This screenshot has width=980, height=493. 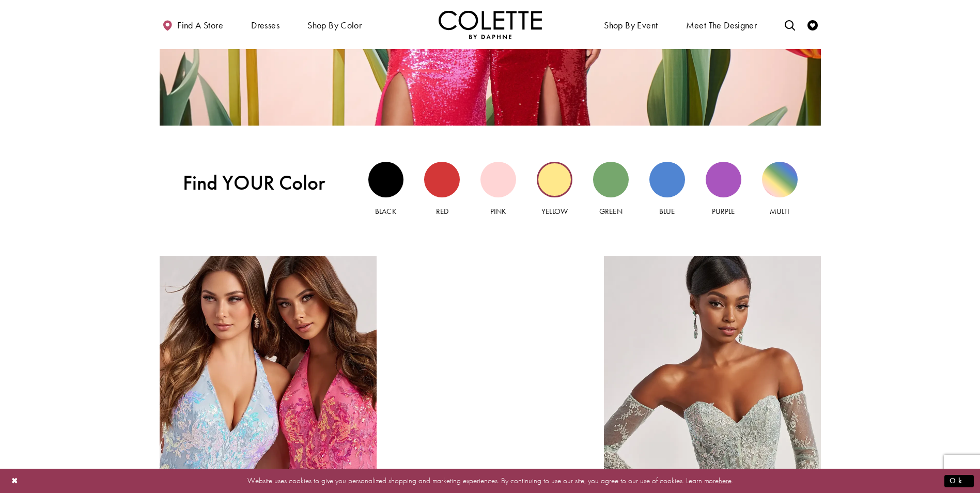 I want to click on span: Green, so click(x=610, y=211).